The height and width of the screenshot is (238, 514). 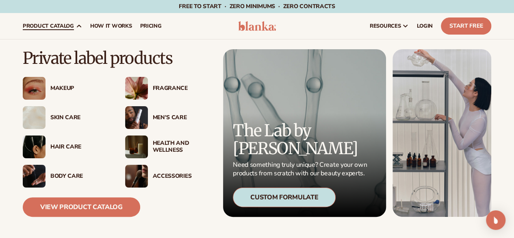 I want to click on a: Male hand applying moisturizer. Body Care, so click(x=66, y=176).